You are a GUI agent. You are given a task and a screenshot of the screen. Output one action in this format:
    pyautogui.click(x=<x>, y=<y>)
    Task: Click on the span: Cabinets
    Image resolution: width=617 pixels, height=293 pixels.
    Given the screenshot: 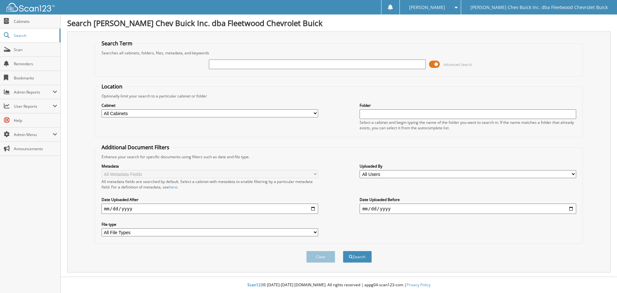 What is the action you would take?
    pyautogui.click(x=35, y=21)
    